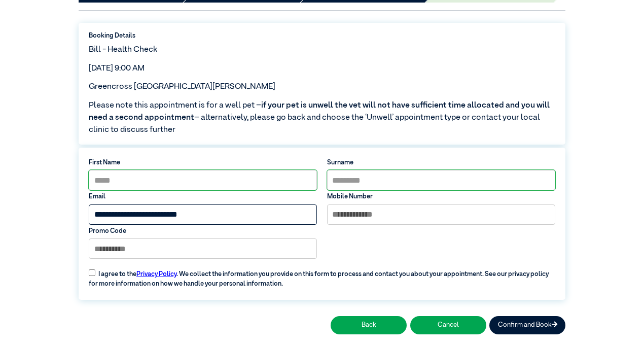 The image size is (644, 344). Describe the element at coordinates (369, 324) in the screenshot. I see `button: Back` at that location.